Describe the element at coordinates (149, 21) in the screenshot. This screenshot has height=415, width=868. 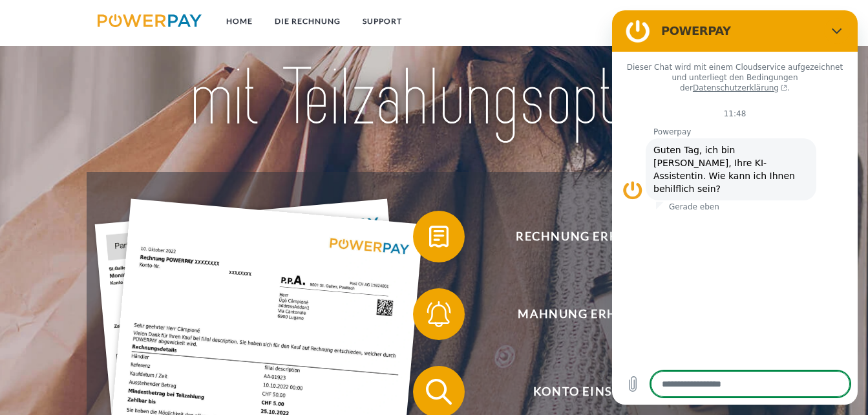
I see `img: logo-powerpay.svg` at that location.